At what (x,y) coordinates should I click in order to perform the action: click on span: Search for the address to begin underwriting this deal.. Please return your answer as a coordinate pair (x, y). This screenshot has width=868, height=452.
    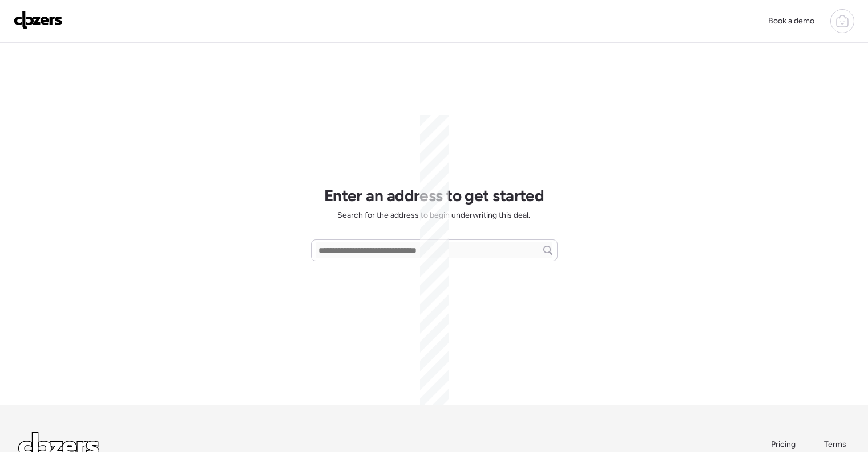
    Looking at the image, I should click on (434, 215).